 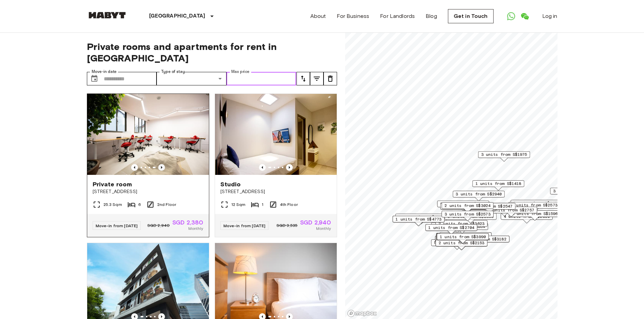 What do you see at coordinates (550, 16) in the screenshot?
I see `a: Log in` at bounding box center [550, 16].